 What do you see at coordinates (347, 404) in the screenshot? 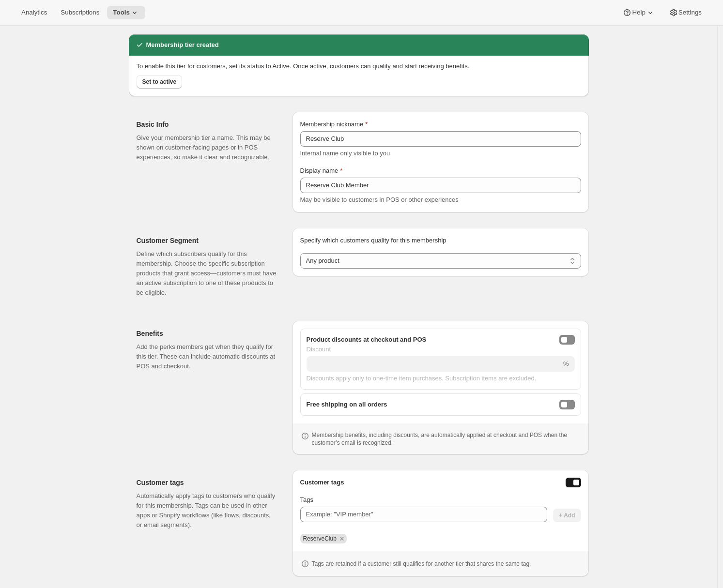
I see `span: Free shipping on all orders` at bounding box center [347, 404].